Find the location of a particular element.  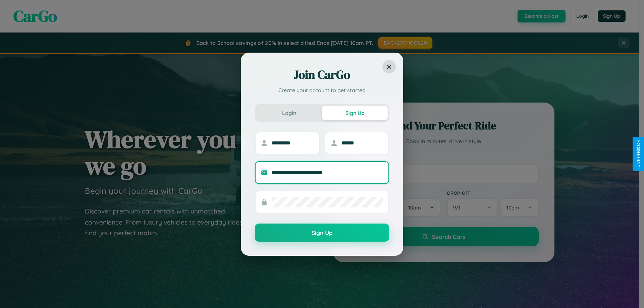

p: Create your account to get started is located at coordinates (322, 90).